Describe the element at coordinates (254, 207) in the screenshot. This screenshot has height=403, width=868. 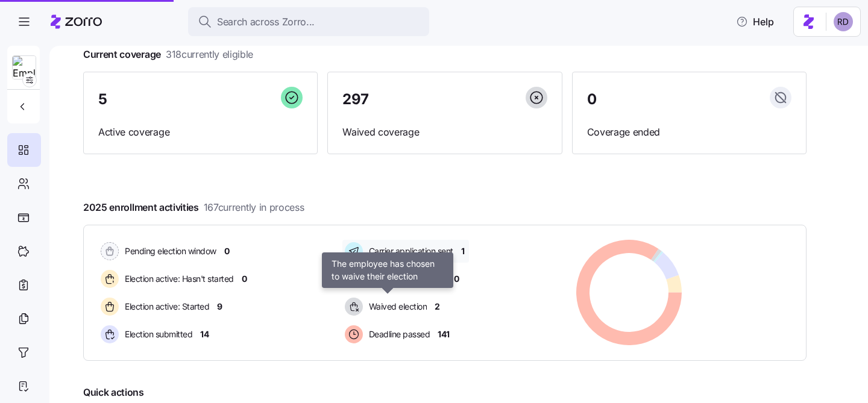
I see `span: 167 currently in process` at that location.